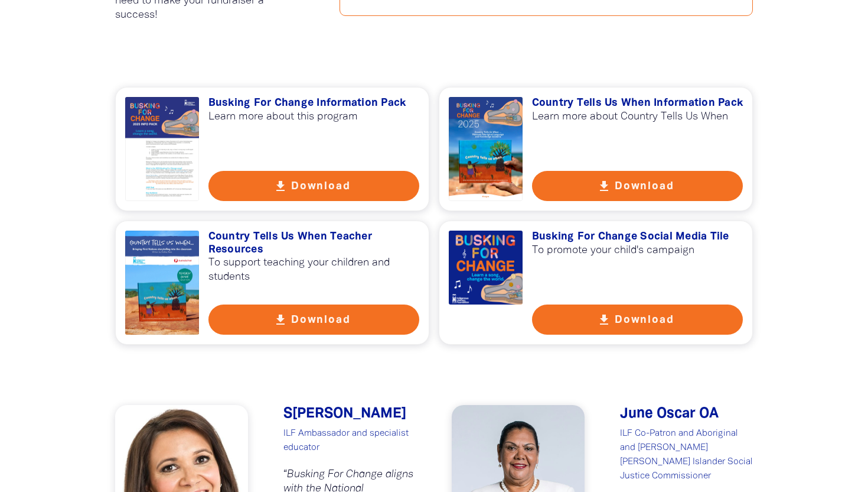 This screenshot has height=492, width=868. Describe the element at coordinates (314, 103) in the screenshot. I see `h3: Busking For Change Information Pack` at that location.